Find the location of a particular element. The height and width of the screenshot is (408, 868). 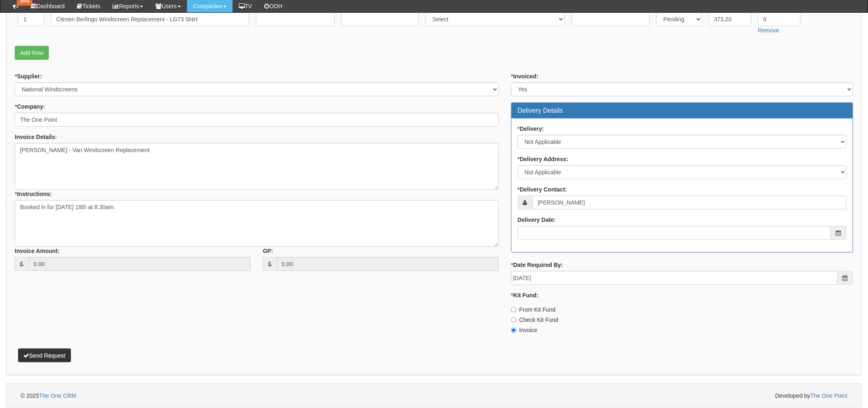

label: Instructions: is located at coordinates (33, 194).